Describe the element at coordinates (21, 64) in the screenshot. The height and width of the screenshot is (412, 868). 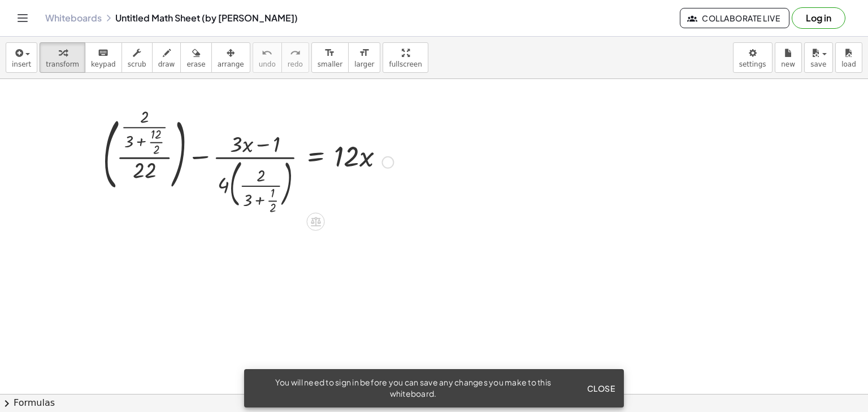
I see `span: insert` at that location.